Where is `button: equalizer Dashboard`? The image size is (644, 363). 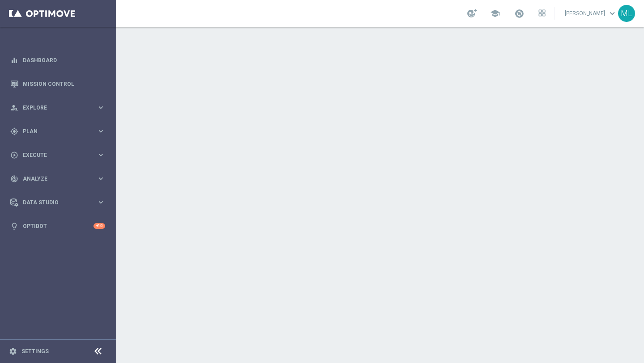 button: equalizer Dashboard is located at coordinates (58, 60).